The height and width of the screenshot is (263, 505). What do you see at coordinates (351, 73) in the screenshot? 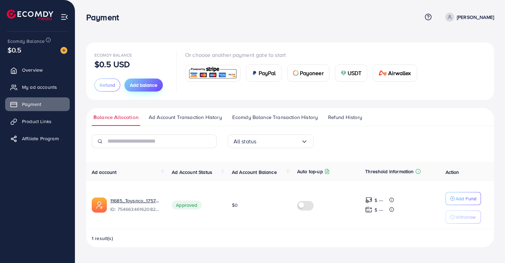
I see `a: cardUSDT` at bounding box center [351, 73].